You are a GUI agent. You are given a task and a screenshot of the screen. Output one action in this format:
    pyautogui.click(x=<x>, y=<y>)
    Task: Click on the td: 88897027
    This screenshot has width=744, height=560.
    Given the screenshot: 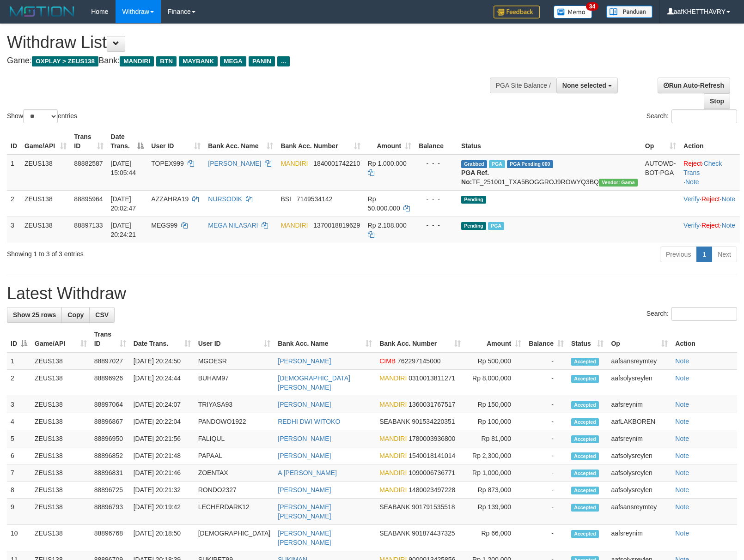 What is the action you would take?
    pyautogui.click(x=110, y=361)
    